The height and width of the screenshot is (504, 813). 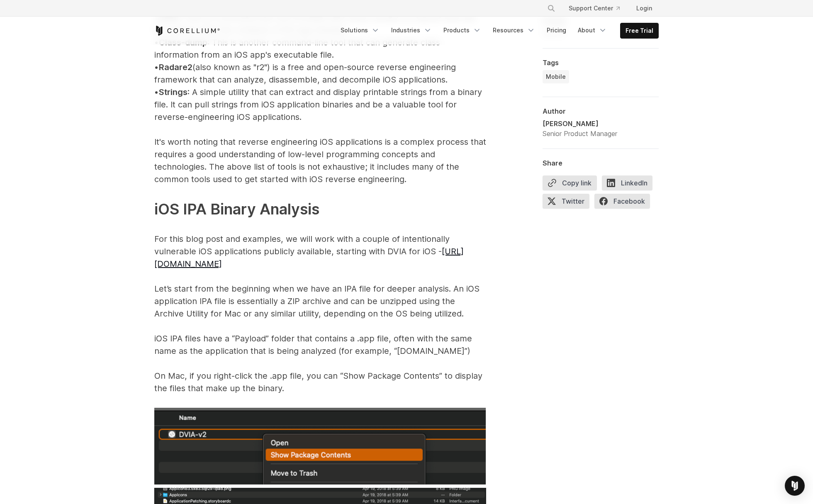 What do you see at coordinates (556, 30) in the screenshot?
I see `a: Pricing` at bounding box center [556, 30].